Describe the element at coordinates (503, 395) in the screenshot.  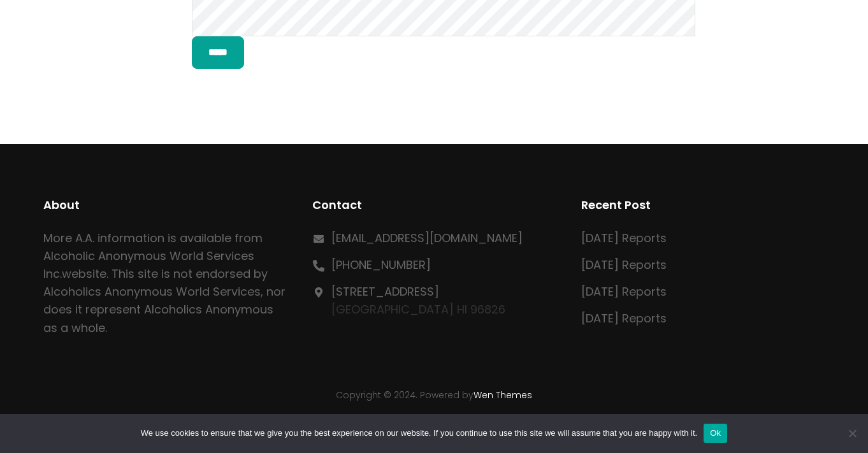
I see `a: Wen Themes` at that location.